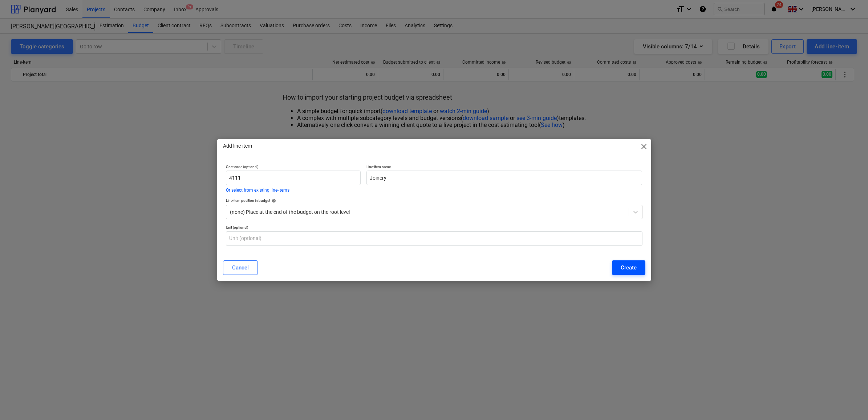  What do you see at coordinates (644, 146) in the screenshot?
I see `span: close` at bounding box center [644, 146].